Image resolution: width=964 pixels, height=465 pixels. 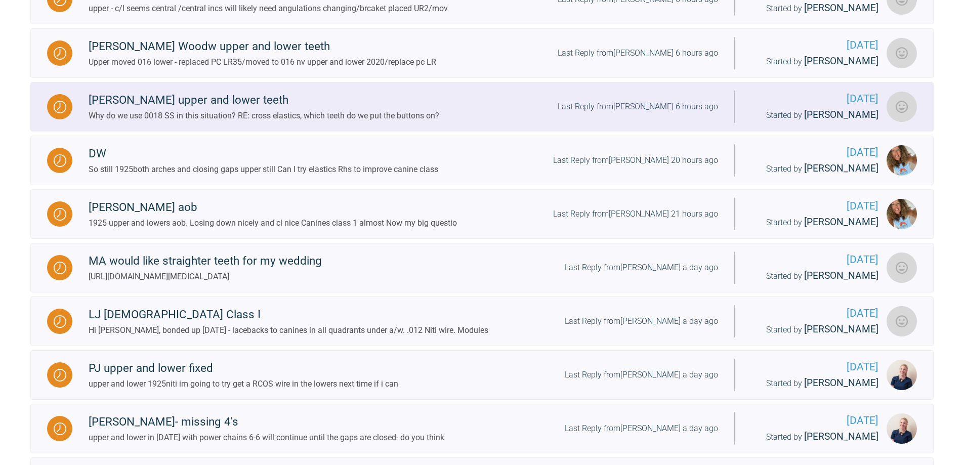 I want to click on div: PJ upper and lower fixed, so click(x=243, y=368).